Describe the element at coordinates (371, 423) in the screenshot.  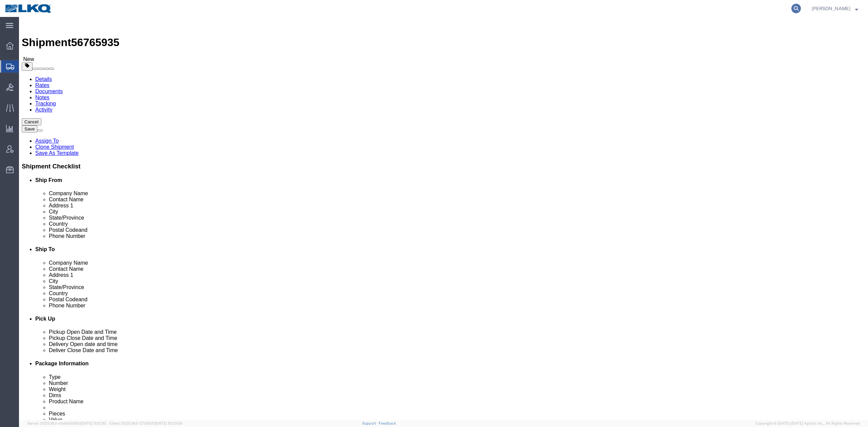
I see `a: Support` at that location.